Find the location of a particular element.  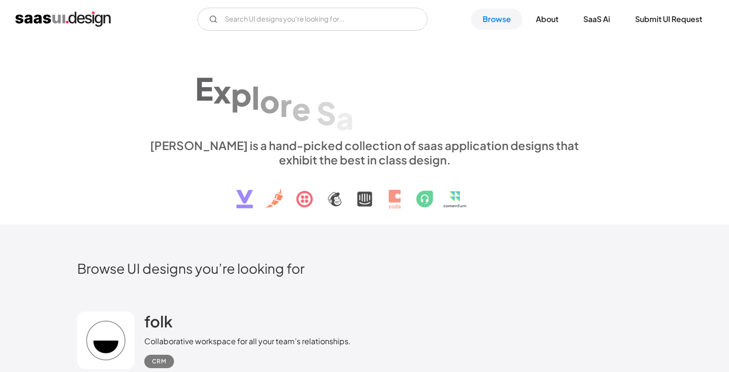

div: o is located at coordinates (270, 101).